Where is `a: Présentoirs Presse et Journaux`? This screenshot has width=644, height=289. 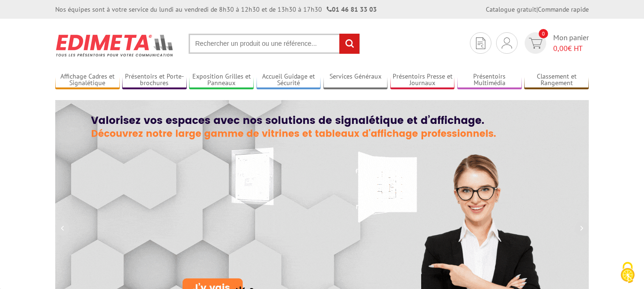 a: Présentoirs Presse et Journaux is located at coordinates (422, 80).